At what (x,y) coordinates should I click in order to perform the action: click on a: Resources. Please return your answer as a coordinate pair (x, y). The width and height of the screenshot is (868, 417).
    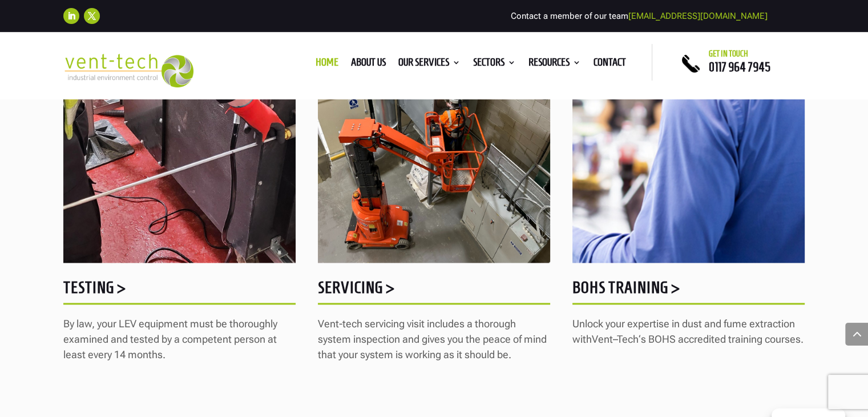
    Looking at the image, I should click on (555, 65).